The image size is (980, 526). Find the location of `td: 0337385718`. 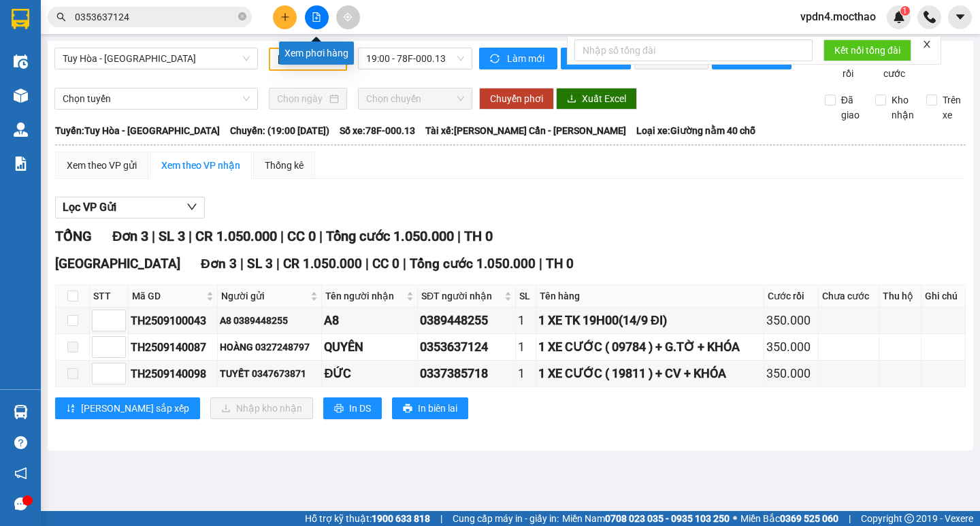

td: 0337385718 is located at coordinates (467, 373).